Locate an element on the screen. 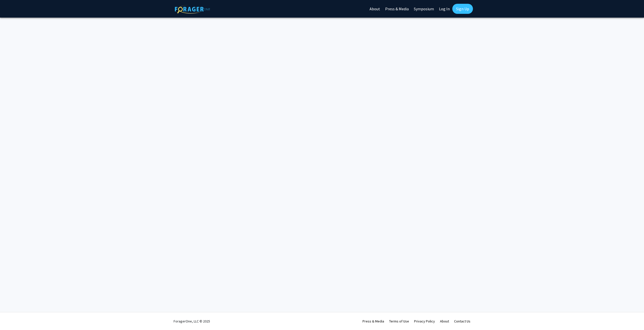 The image size is (644, 330). a: Terms of Use is located at coordinates (399, 321).